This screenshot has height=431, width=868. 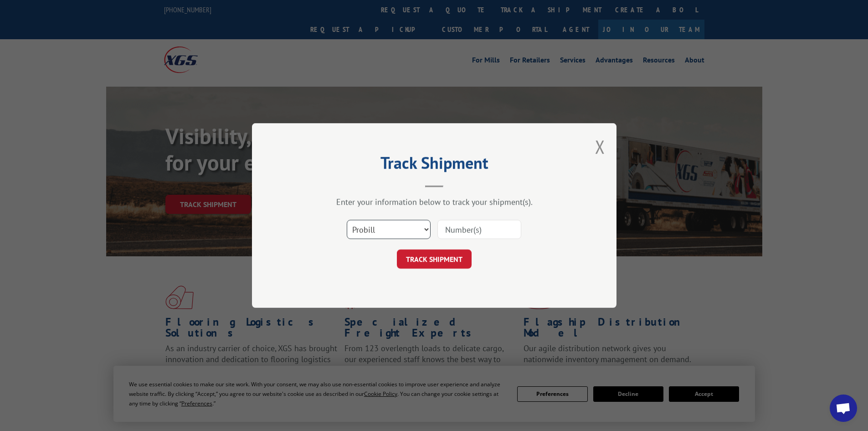 I want to click on button: Close modal, so click(x=600, y=146).